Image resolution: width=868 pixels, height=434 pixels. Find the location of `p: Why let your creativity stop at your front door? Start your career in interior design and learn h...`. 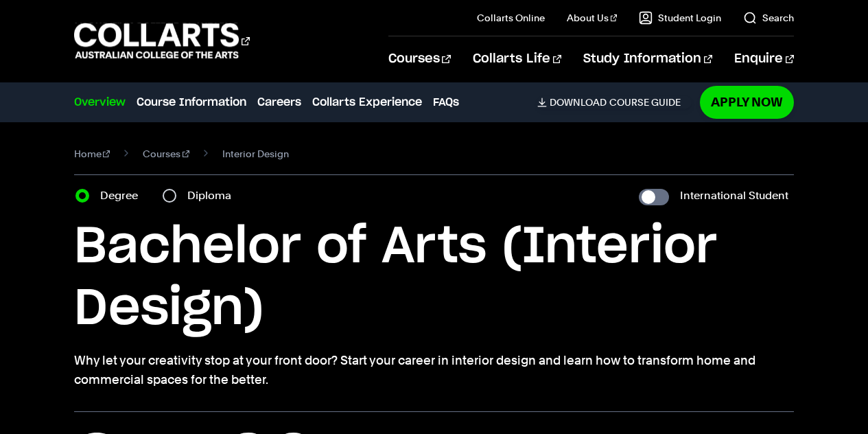

p: Why let your creativity stop at your front door? Start your career in interior design and learn h... is located at coordinates (434, 370).